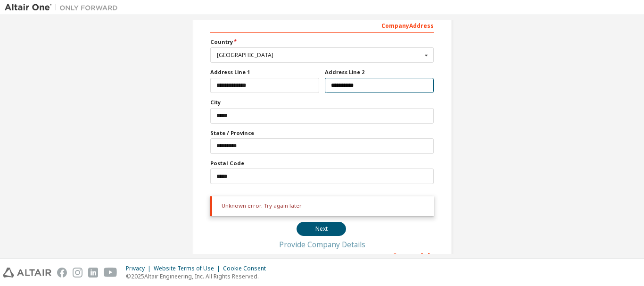 This screenshot has width=644, height=286. What do you see at coordinates (322, 163) in the screenshot?
I see `label: Postal Code` at bounding box center [322, 163].